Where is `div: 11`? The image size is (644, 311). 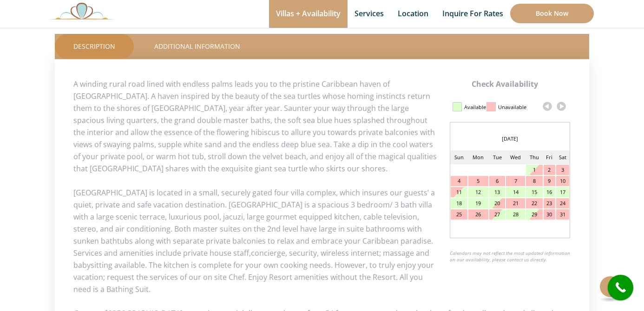 div: 11 is located at coordinates (459, 192).